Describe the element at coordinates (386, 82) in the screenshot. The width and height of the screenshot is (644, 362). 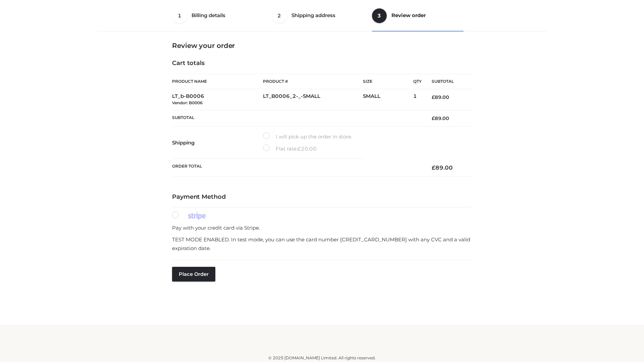
I see `th: Size` at that location.